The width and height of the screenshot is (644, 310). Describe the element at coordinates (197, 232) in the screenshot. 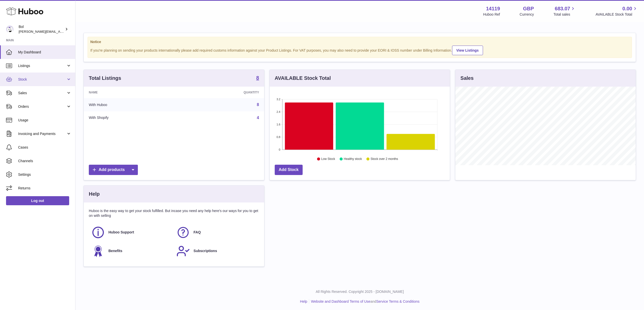

I see `span: FAQ` at that location.